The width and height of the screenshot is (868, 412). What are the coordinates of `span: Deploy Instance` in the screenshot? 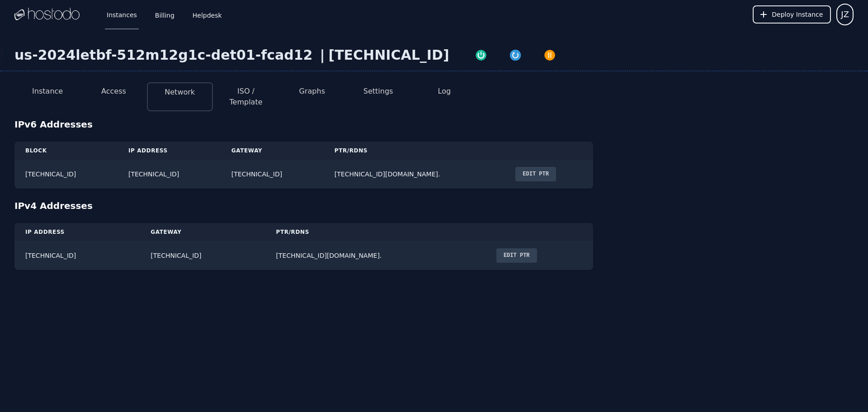 It's located at (797, 15).